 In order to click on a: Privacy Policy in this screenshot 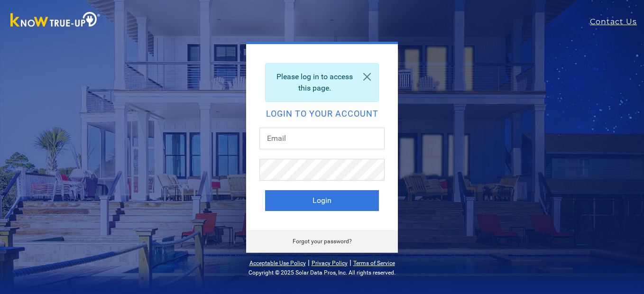, I will do `click(330, 264)`.